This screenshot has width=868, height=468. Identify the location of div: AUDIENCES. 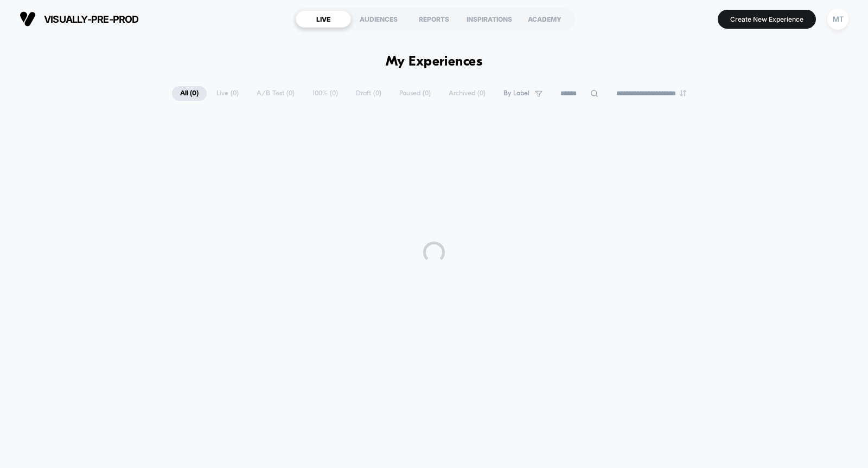
(378, 19).